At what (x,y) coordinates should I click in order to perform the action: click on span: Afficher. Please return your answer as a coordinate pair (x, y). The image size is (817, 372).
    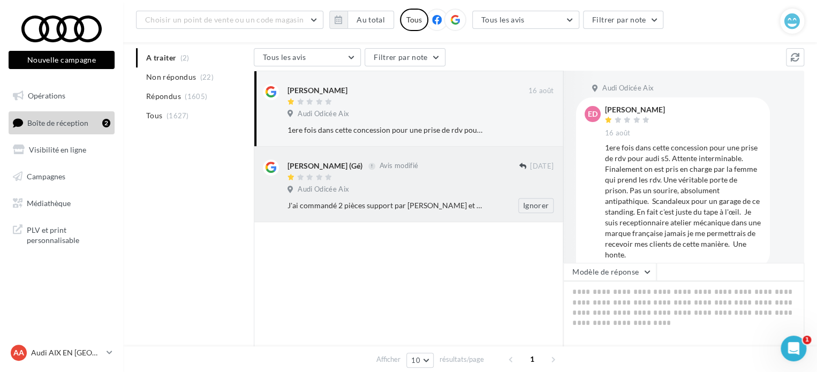
    Looking at the image, I should click on (388, 359).